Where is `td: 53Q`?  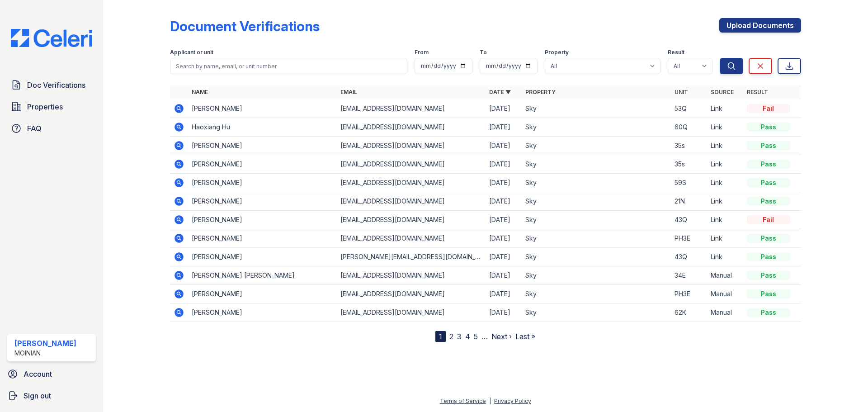
td: 53Q is located at coordinates (689, 109).